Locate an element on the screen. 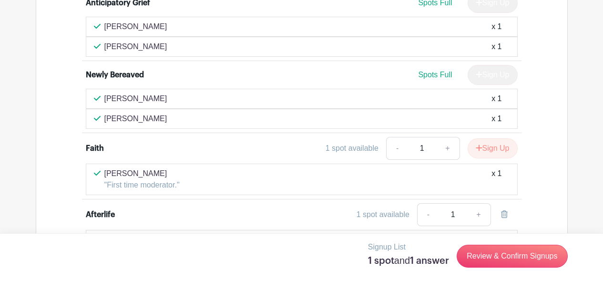 This screenshot has width=603, height=281. p: Signup List is located at coordinates (408, 247).